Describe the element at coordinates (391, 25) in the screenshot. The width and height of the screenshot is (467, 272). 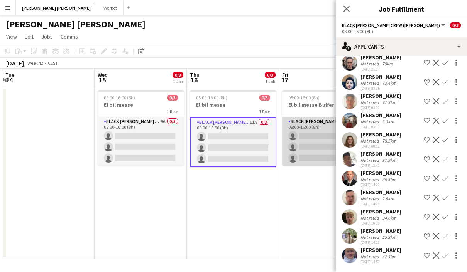
I see `span: Black Luna Crew (Danny)` at that location.